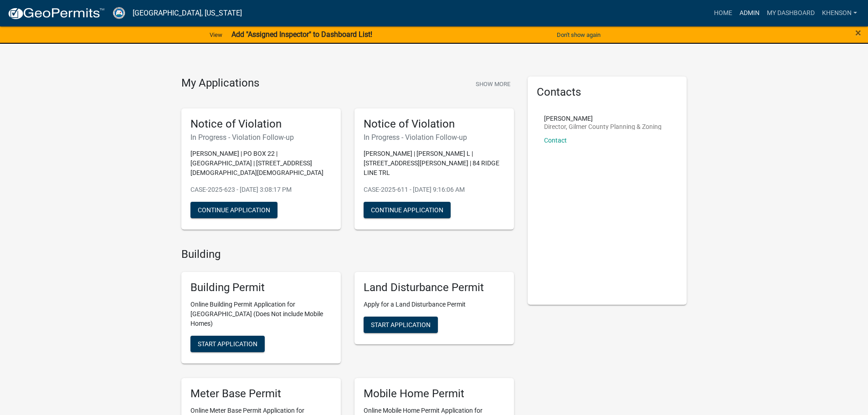  What do you see at coordinates (434, 305) in the screenshot?
I see `p: Apply for a Land Disturbance Permit` at bounding box center [434, 305].